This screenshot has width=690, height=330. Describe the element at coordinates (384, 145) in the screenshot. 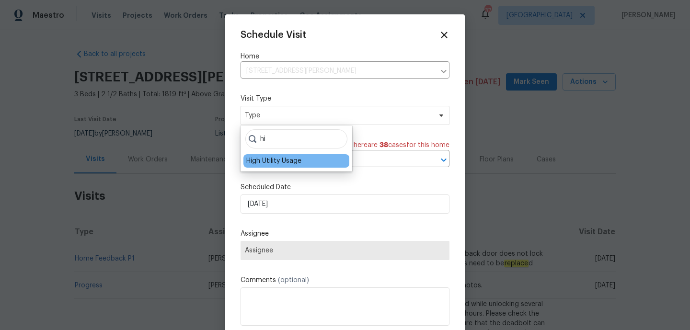

I see `span: 38` at that location.